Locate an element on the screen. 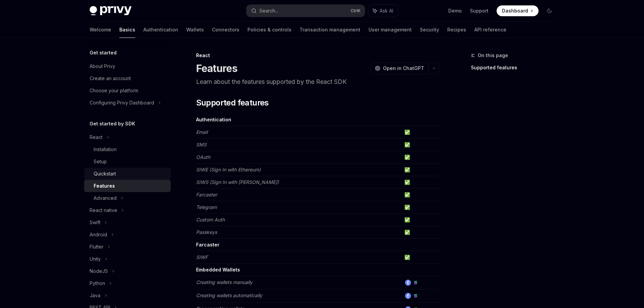 The image size is (644, 308). a: Setup is located at coordinates (127, 161).